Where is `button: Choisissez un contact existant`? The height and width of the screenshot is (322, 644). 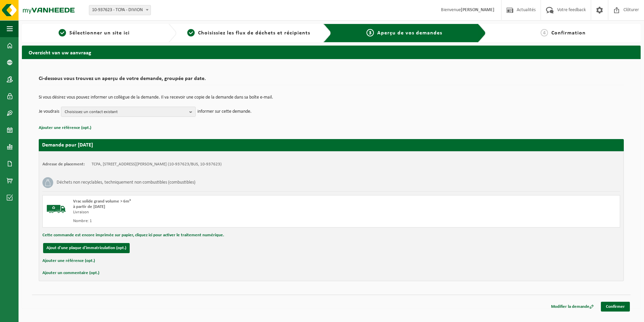
button: Choisissez un contact existant is located at coordinates (128, 112).